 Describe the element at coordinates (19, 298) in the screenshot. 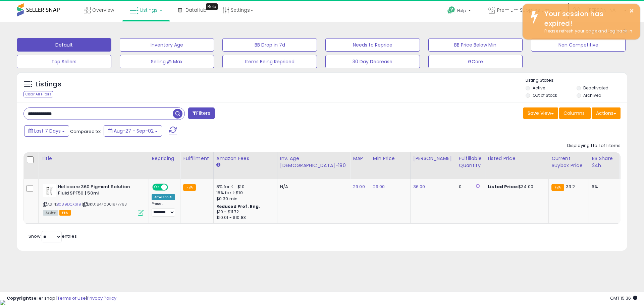

I see `strong: Copyright` at that location.